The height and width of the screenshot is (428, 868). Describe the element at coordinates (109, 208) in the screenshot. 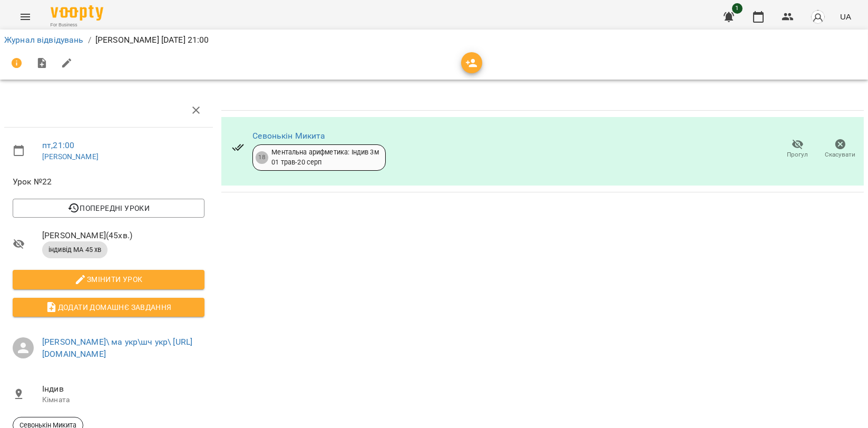

I see `span: Попередні уроки` at that location.